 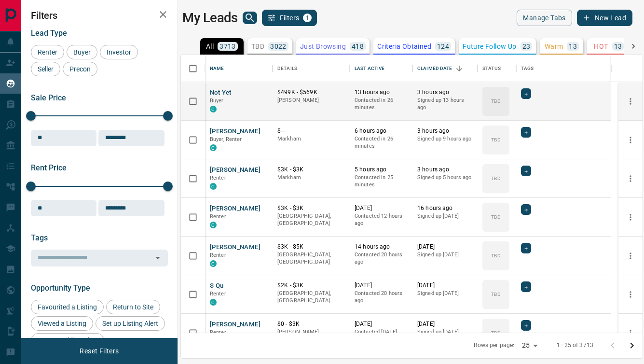 I want to click on p: 1–25 of 3713, so click(x=575, y=345).